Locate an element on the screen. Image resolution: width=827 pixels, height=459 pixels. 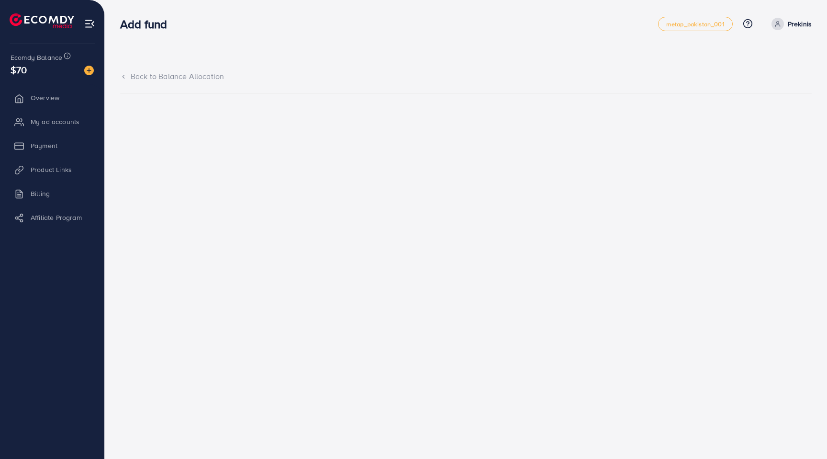
p: Prekinis is located at coordinates (800, 24).